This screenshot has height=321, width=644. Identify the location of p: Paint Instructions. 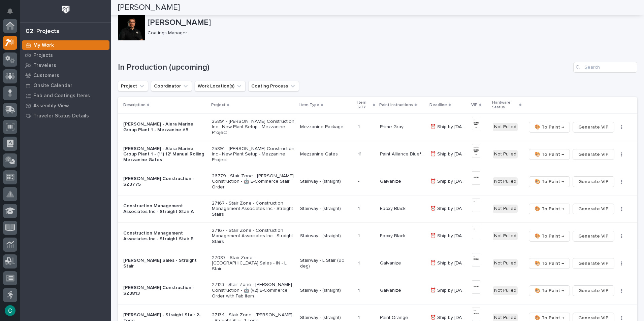
(396, 105).